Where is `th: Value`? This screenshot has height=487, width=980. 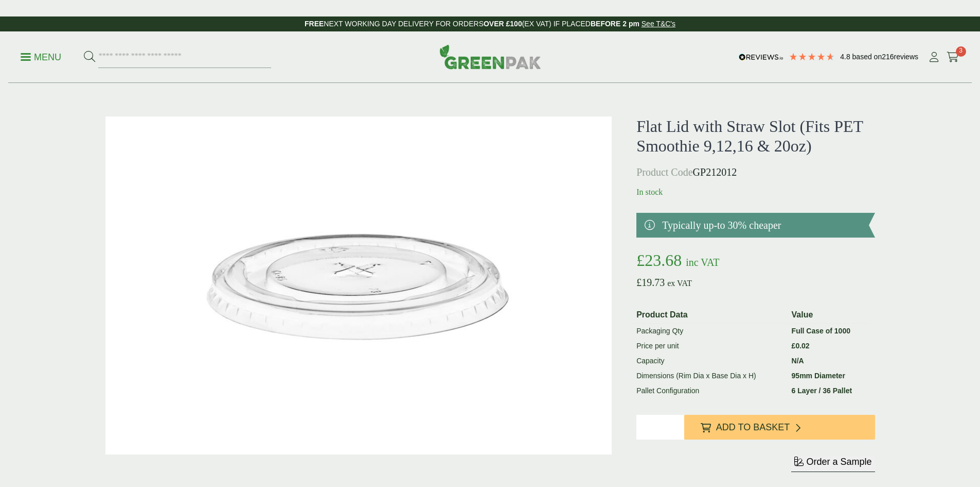
th: Value is located at coordinates (829, 315).